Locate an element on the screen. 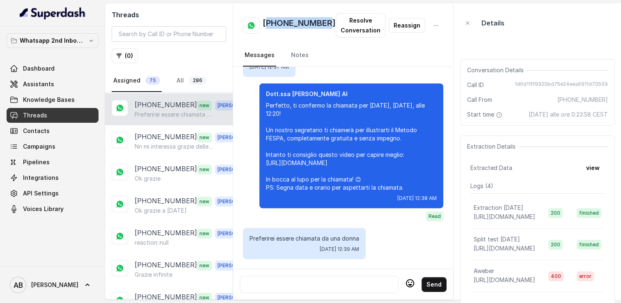 This screenshot has width=621, height=303. span: Pipelines is located at coordinates (36, 162).